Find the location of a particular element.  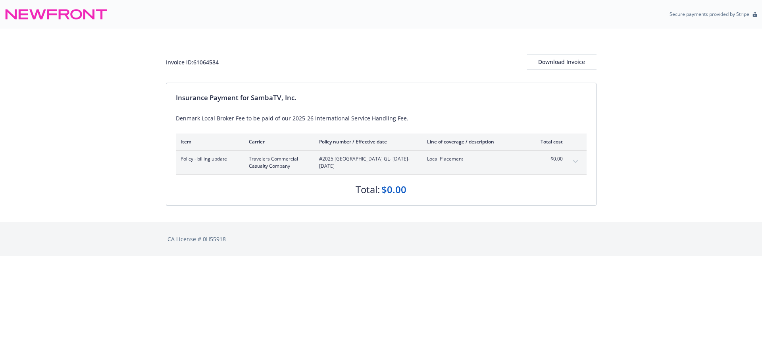

span: $0.00 is located at coordinates (548, 159).